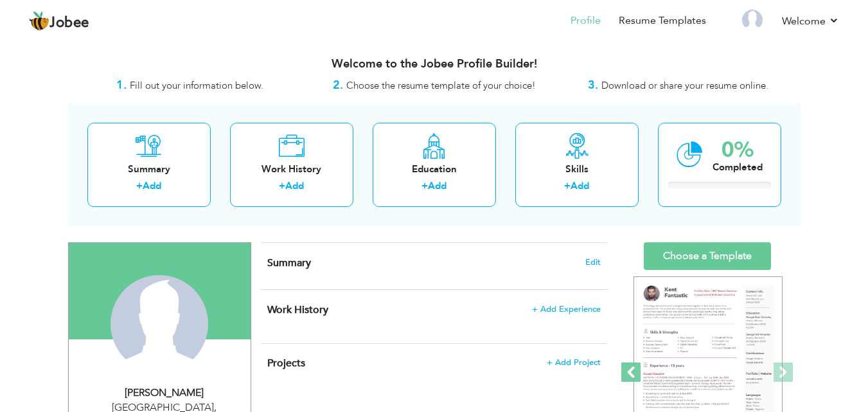 This screenshot has height=412, width=868. Describe the element at coordinates (586, 20) in the screenshot. I see `a: Profile` at that location.